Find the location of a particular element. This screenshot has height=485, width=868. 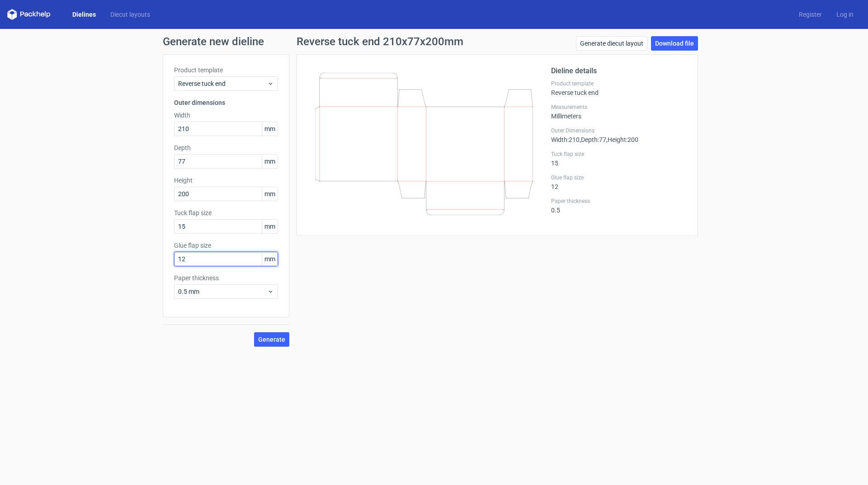

span: Width : 210 is located at coordinates (565, 140).